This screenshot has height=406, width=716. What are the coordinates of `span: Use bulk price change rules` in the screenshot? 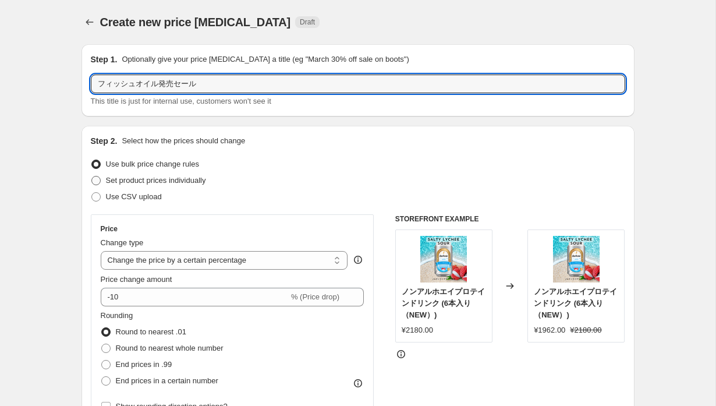 It's located at (152, 163).